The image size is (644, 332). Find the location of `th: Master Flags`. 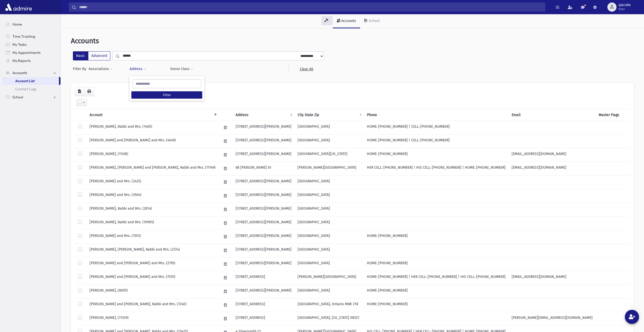

th: Master Flags is located at coordinates (613, 115).